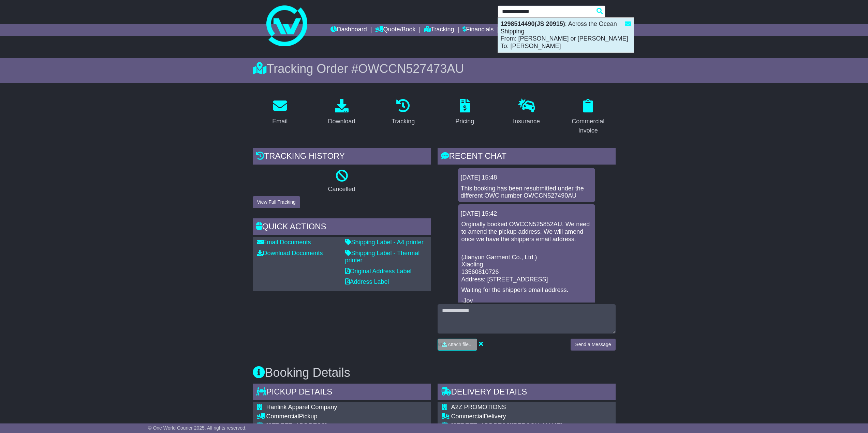  Describe the element at coordinates (434, 69) in the screenshot. I see `div: Tracking Order #` at that location.